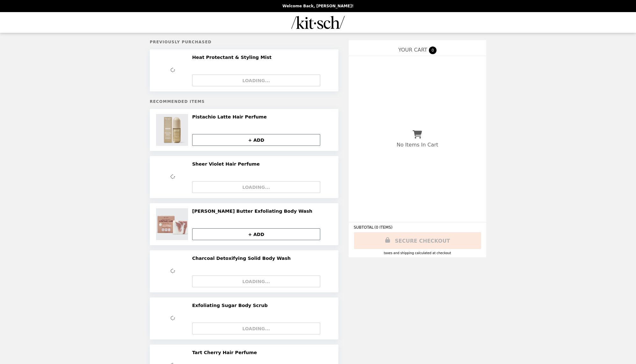  What do you see at coordinates (413, 50) in the screenshot?
I see `span: YOUR CART` at bounding box center [413, 50].